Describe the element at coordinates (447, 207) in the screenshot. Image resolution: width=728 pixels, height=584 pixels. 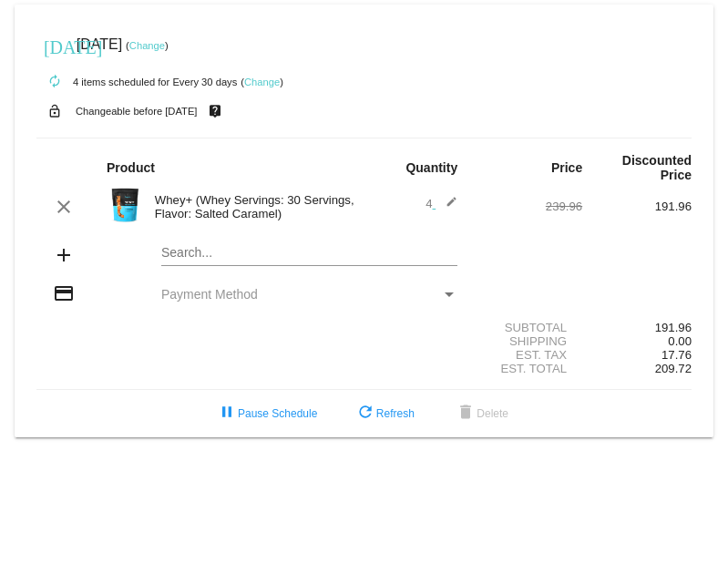
I see `mat-icon: edit` at that location.